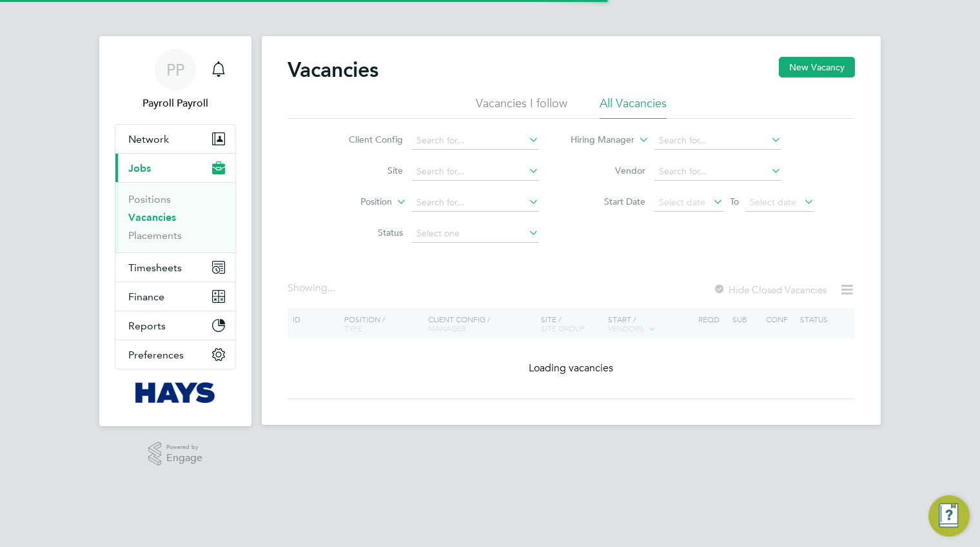  Describe the element at coordinates (597, 140) in the screenshot. I see `label: Hiring Manager` at that location.